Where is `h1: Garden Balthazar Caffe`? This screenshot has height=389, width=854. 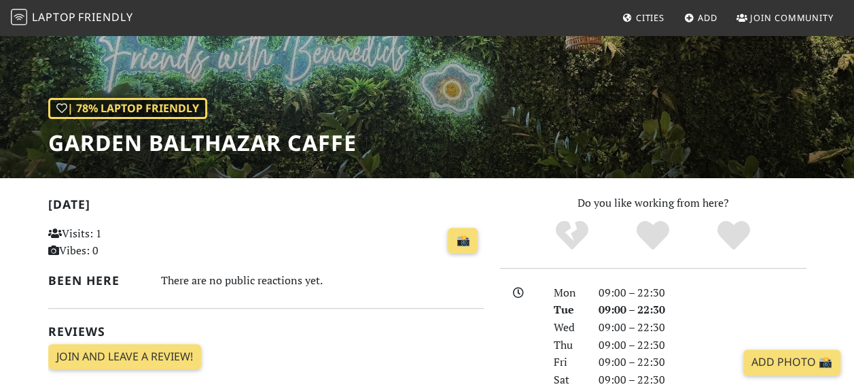 h1: Garden Balthazar Caffe is located at coordinates (202, 143).